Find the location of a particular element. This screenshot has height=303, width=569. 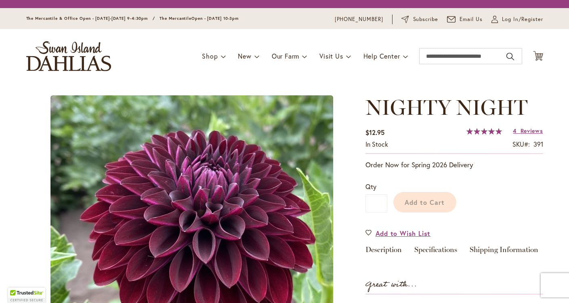

span: In stock is located at coordinates (377, 144).